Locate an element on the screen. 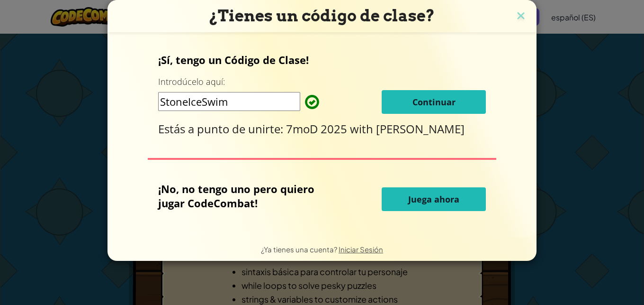 This screenshot has width=644, height=305. a: Iniciar Sesión is located at coordinates (361, 248).